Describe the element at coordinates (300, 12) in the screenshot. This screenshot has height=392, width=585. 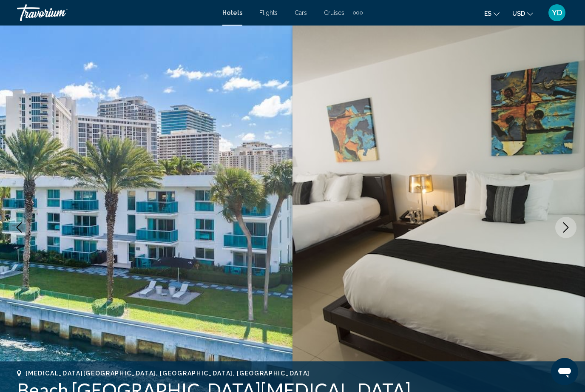
I see `a: Cars` at that location.